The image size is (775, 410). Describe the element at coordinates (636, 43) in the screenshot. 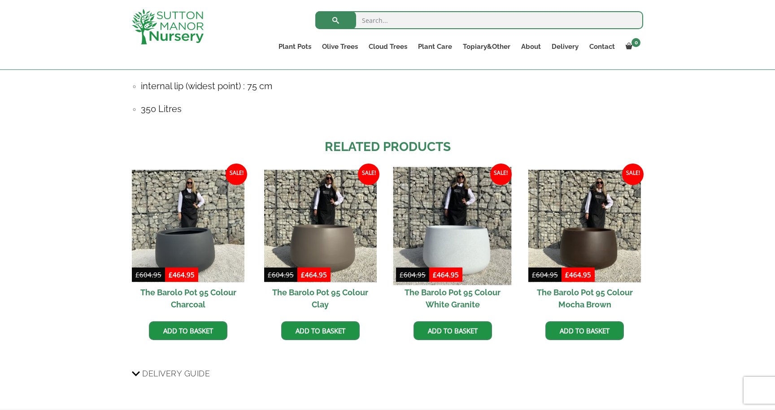

I see `span: 0` at that location.